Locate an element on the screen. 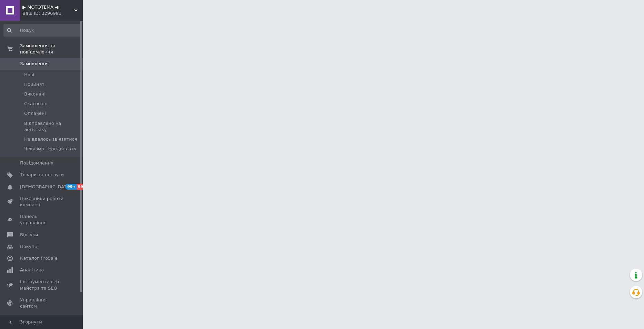 This screenshot has width=644, height=329. span: Оплачені is located at coordinates (35, 114).